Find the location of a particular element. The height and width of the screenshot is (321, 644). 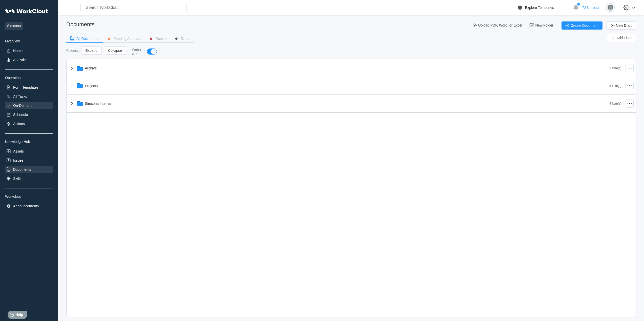

button: Denied is located at coordinates (158, 39).